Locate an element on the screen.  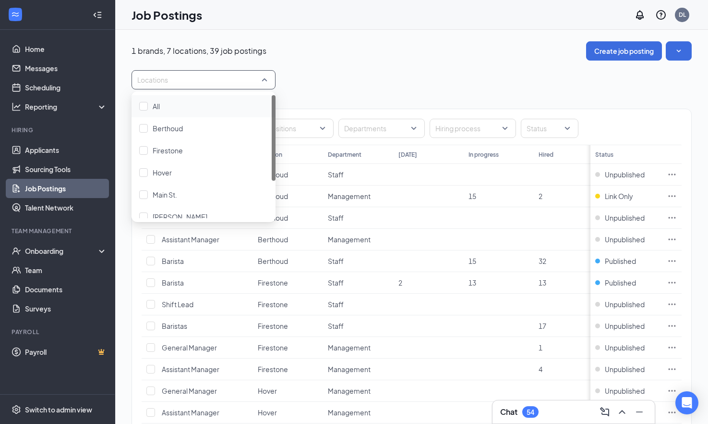
span: Main St. is located at coordinates (165, 194).